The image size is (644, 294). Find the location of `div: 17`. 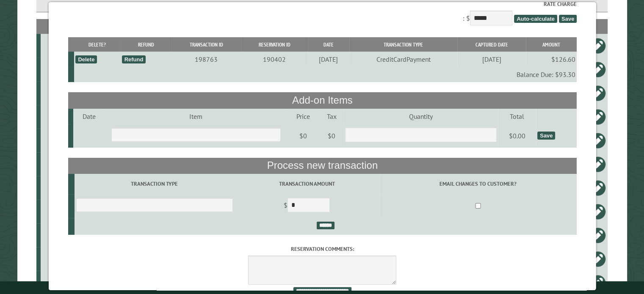

div: 17 is located at coordinates (63, 259).